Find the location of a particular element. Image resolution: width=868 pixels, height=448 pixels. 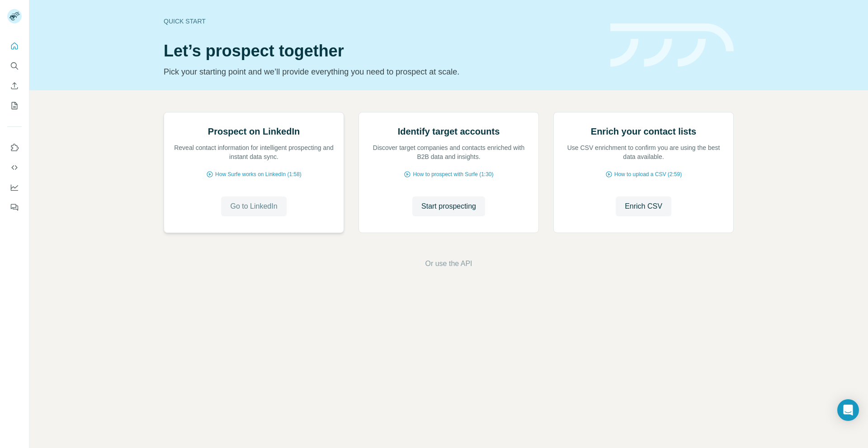

button: Dashboard is located at coordinates (14, 187).